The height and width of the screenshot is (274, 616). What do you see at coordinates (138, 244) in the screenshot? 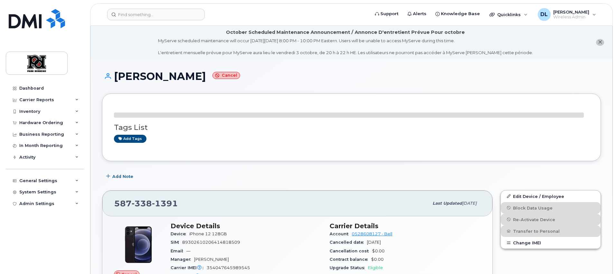
I see `img: iPhone_12.jpg` at bounding box center [138, 244].